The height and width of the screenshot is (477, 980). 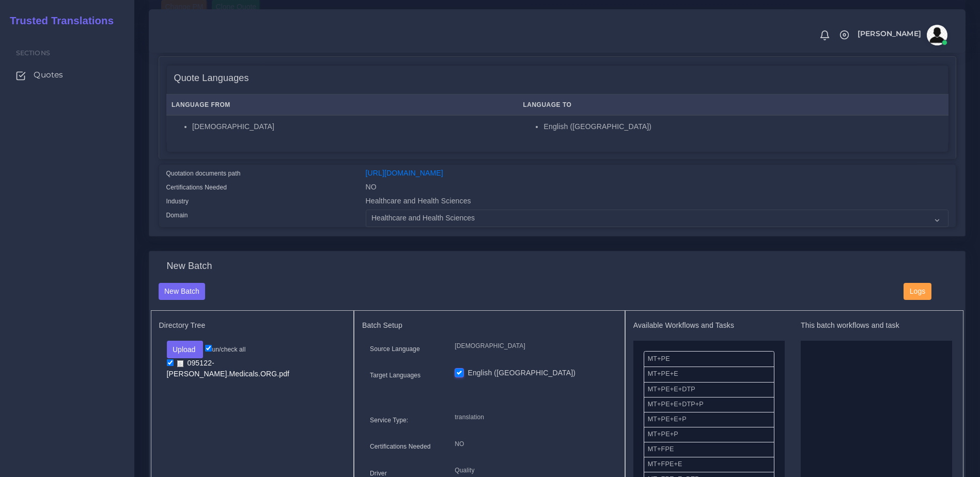 What do you see at coordinates (733, 105) in the screenshot?
I see `th: Language To` at bounding box center [733, 105].